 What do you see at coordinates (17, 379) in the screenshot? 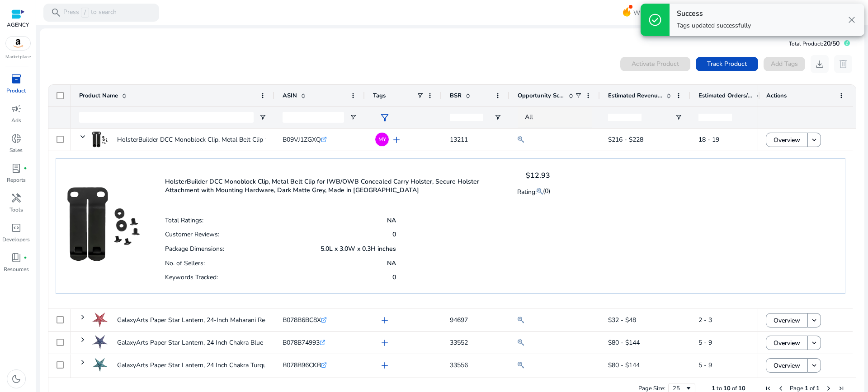
I see `span: dark_mode` at bounding box center [17, 379].